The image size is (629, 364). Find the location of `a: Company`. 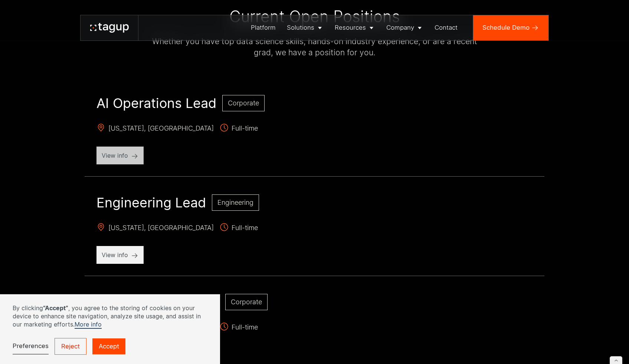

a: Company is located at coordinates (405, 28).